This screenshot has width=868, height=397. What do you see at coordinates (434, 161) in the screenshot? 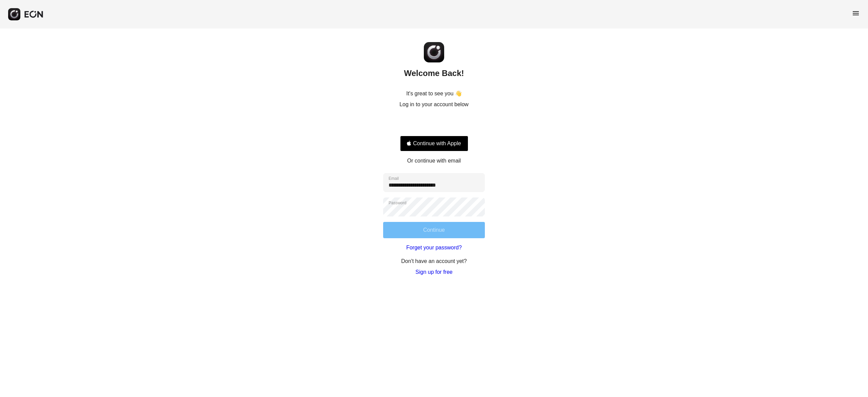
I see `p: Or continue with email` at bounding box center [434, 161].